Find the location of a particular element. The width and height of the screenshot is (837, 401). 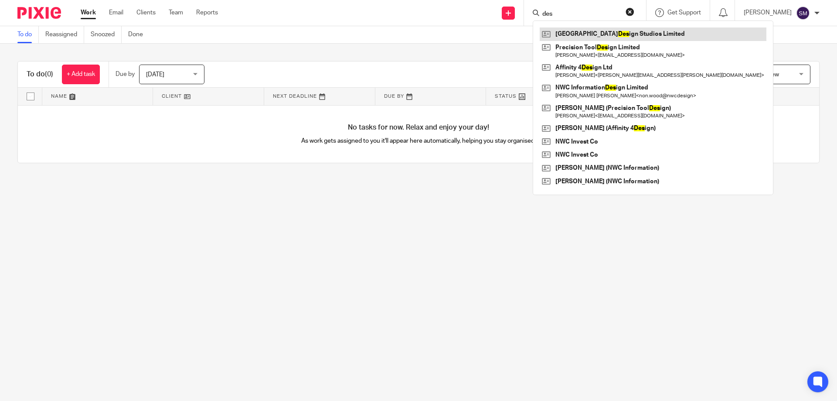

img: svg%3E is located at coordinates (803, 13).